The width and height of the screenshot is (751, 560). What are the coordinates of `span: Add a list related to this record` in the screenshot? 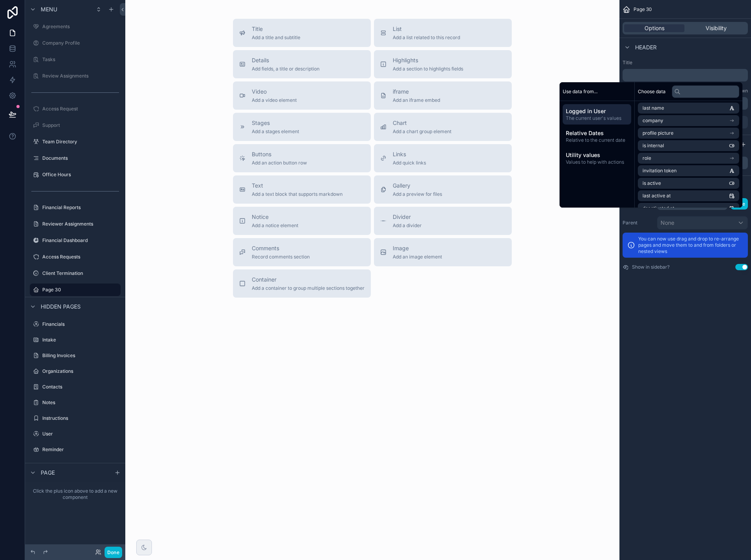 It's located at (427, 38).